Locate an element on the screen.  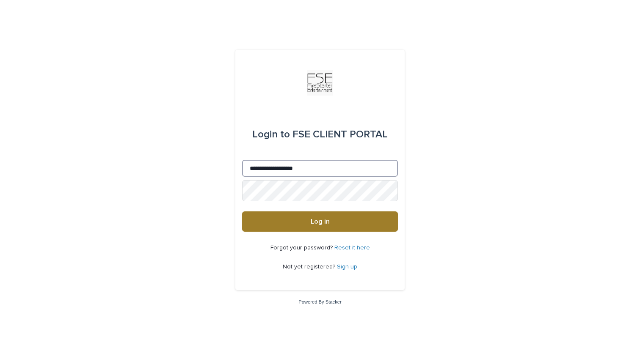
a: Powered By Stacker is located at coordinates (320, 302).